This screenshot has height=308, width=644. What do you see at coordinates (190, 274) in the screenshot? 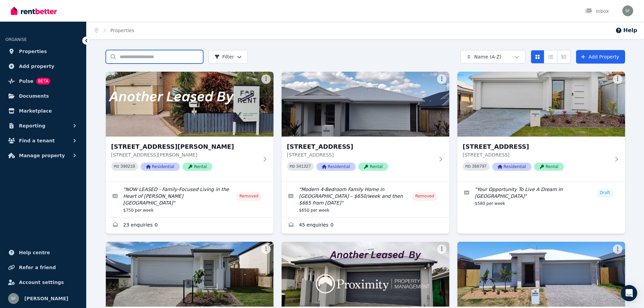
I see `img: 9 Mallow Court, Collingwood Park` at bounding box center [190, 274].